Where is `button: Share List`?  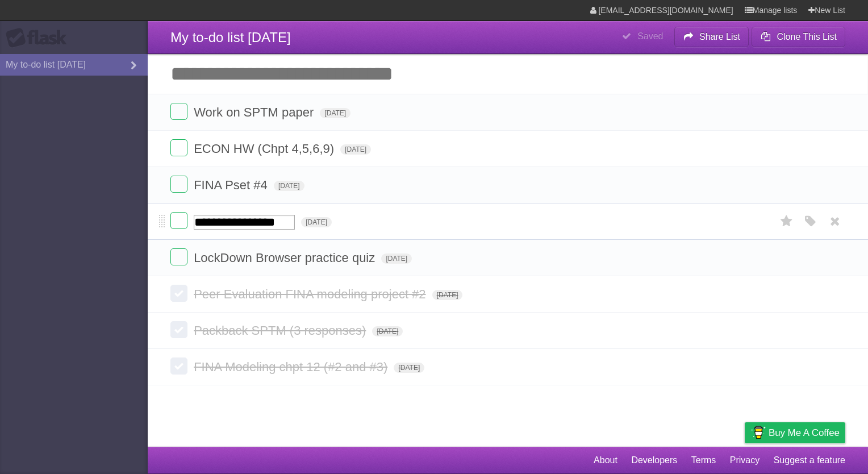 button: Share List is located at coordinates (712, 37).